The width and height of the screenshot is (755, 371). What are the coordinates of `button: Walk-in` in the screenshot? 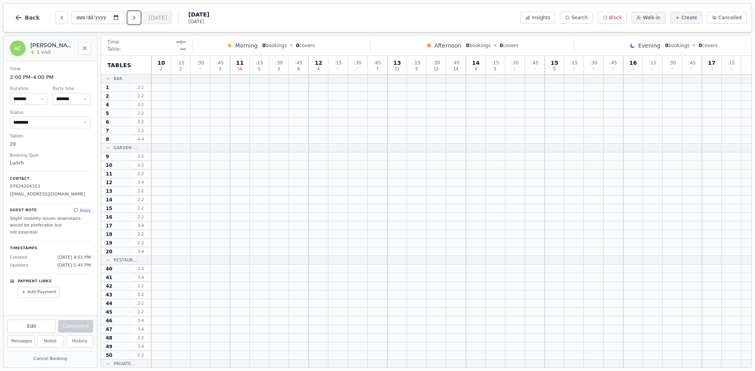 It's located at (648, 18).